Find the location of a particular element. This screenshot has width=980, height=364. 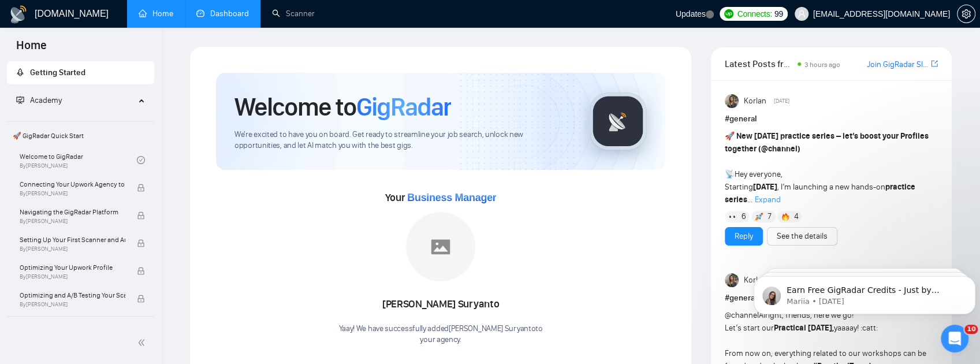

span: rocket is located at coordinates (20, 72).